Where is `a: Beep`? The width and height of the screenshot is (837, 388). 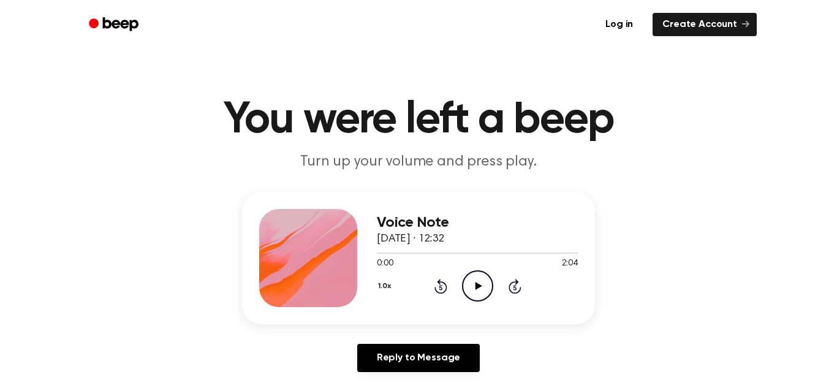 a: Beep is located at coordinates (115, 25).